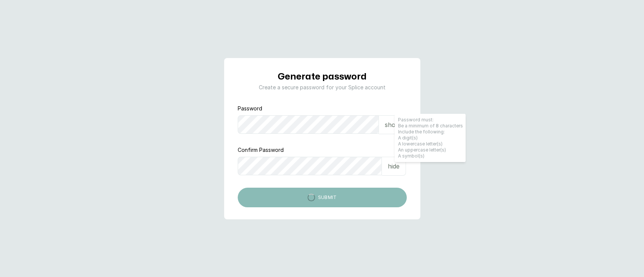 Image resolution: width=644 pixels, height=277 pixels. What do you see at coordinates (430, 156) in the screenshot?
I see `li: A symbol(s)` at bounding box center [430, 156].